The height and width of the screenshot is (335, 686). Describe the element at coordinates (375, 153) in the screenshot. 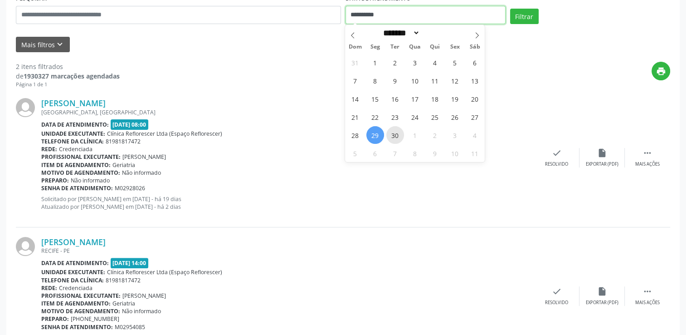

I see `span: Outubro 6, 2025` at that location.